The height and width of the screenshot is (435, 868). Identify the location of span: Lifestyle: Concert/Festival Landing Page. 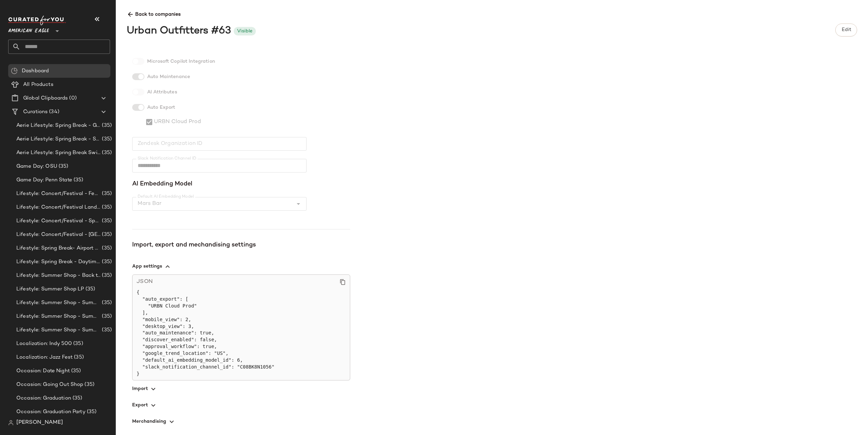
(58, 208).